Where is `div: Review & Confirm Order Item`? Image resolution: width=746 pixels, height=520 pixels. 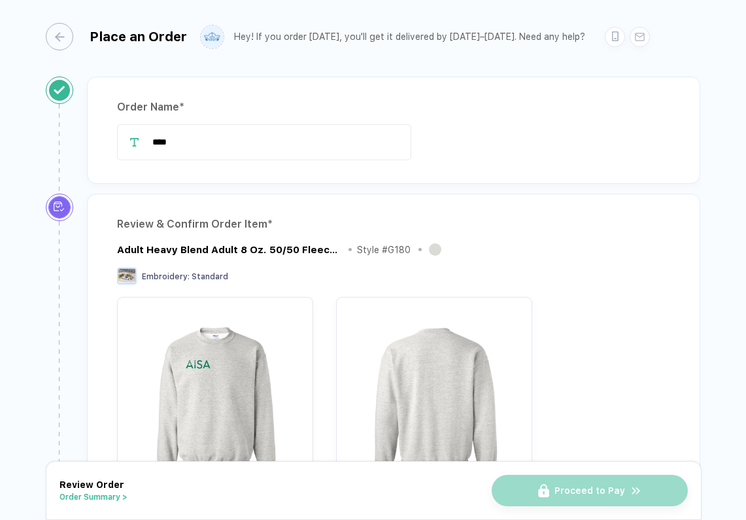 div: Review & Confirm Order Item is located at coordinates (394, 224).